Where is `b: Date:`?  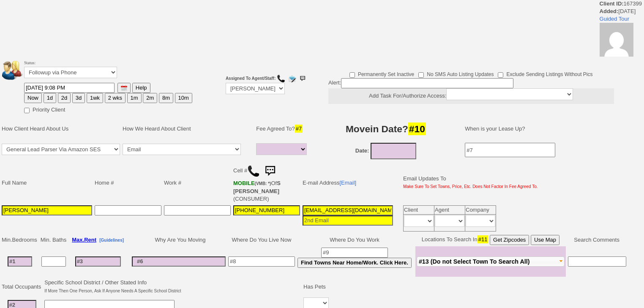
b: Date: is located at coordinates (362, 150).